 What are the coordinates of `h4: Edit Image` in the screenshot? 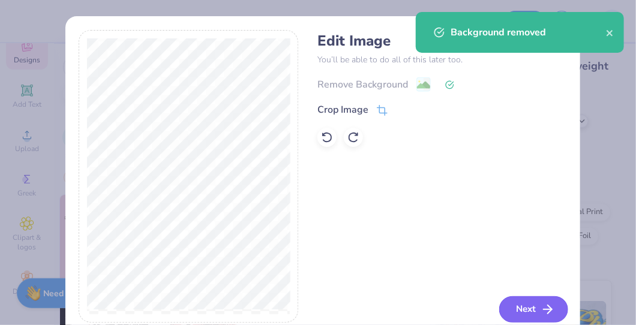 It's located at (441, 41).